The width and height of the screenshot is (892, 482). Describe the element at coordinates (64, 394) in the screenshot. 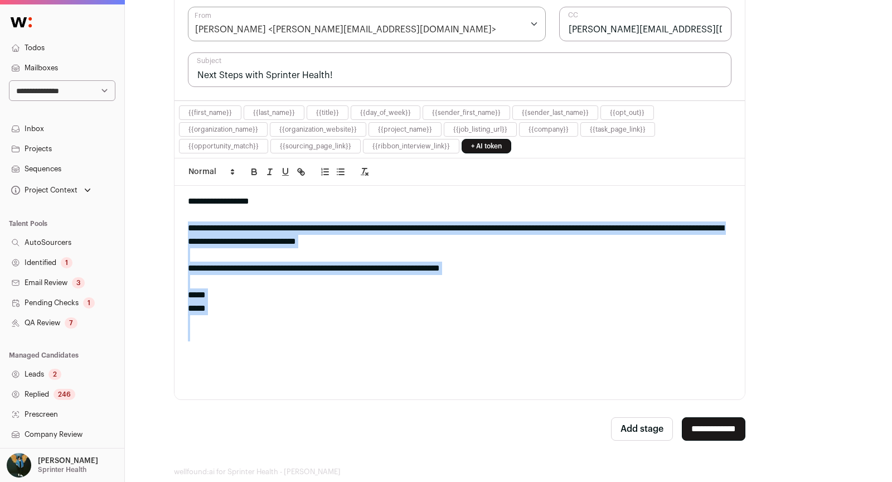

I see `div: 246` at that location.